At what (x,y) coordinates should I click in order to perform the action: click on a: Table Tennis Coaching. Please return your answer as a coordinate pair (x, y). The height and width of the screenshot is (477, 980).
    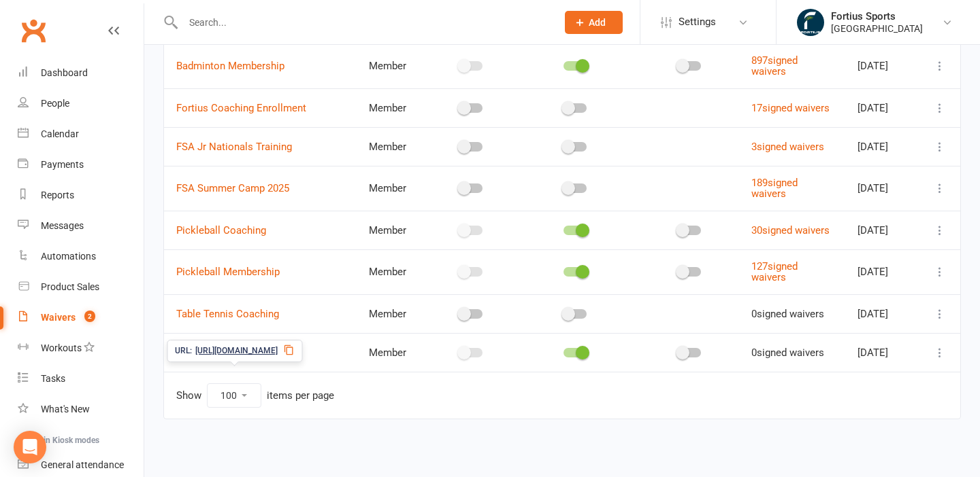
    Looking at the image, I should click on (227, 314).